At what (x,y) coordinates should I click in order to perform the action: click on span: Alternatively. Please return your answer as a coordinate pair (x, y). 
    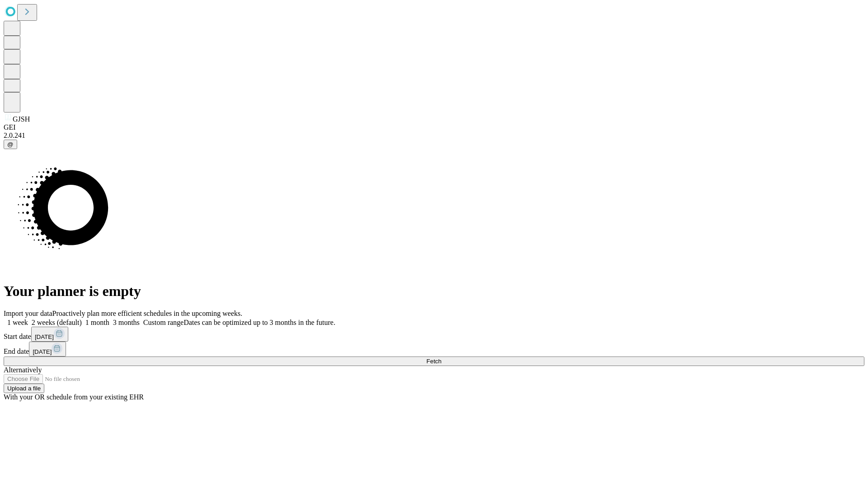
    Looking at the image, I should click on (22, 370).